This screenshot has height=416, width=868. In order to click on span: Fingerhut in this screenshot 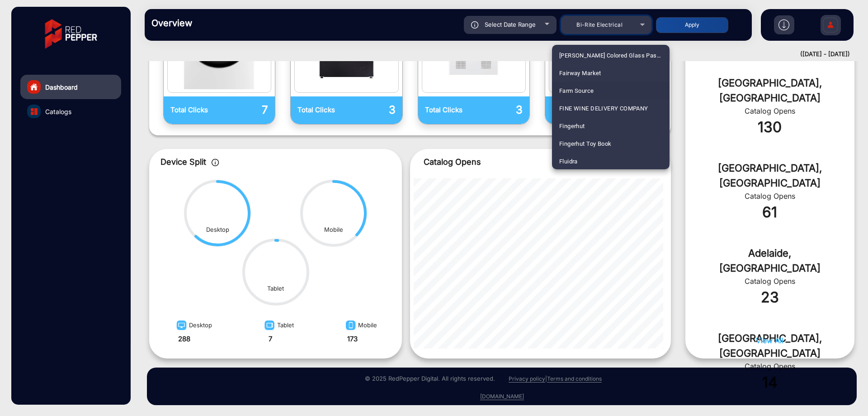, I will do `click(572, 125)`.